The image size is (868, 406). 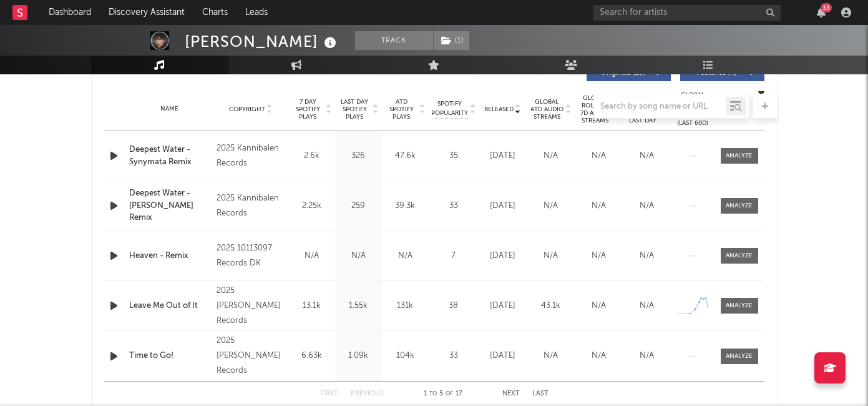 I want to click on div: 259, so click(x=358, y=206).